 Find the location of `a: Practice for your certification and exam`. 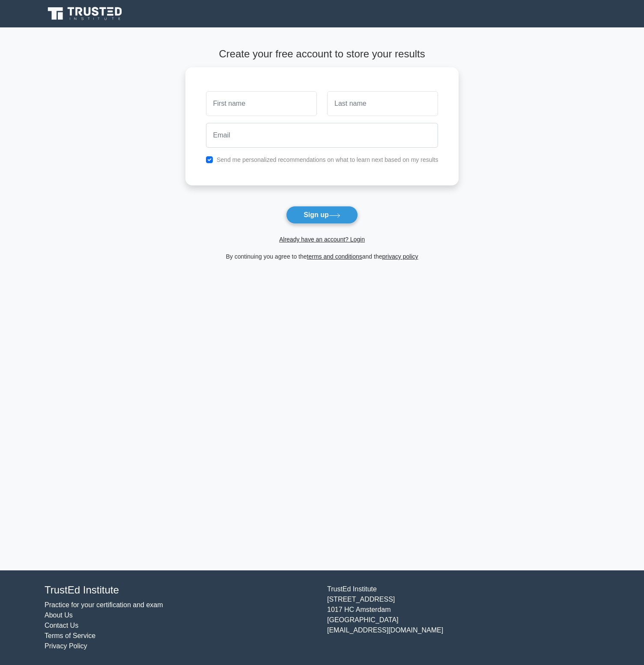

a: Practice for your certification and exam is located at coordinates (103, 605).